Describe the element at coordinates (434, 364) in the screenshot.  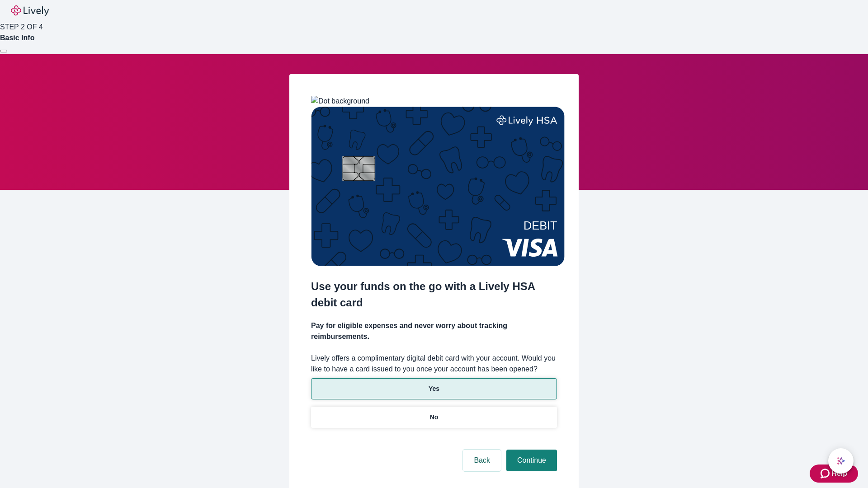
I see `label: Lively offers a complimentary digital debit card with your account. Would you like to have a card...` at that location.